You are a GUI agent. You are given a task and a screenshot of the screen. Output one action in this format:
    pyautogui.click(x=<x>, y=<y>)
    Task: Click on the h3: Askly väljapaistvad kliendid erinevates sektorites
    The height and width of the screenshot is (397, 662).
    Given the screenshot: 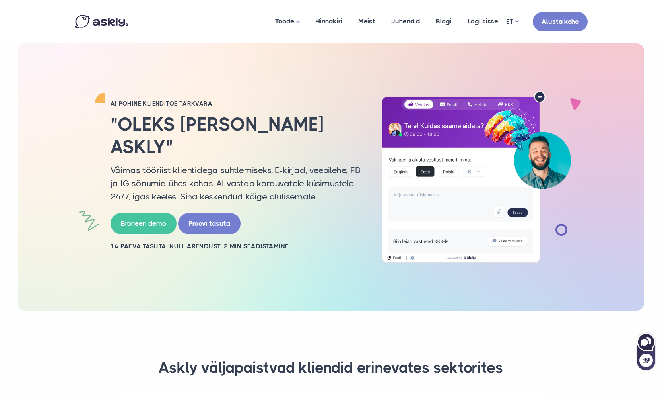 What is the action you would take?
    pyautogui.click(x=331, y=367)
    